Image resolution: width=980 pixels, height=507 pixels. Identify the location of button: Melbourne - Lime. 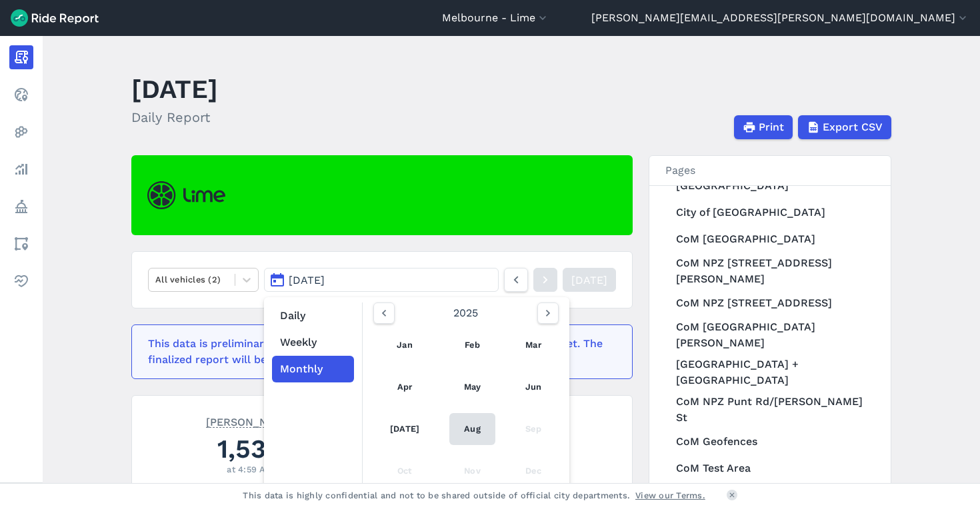
(496, 18).